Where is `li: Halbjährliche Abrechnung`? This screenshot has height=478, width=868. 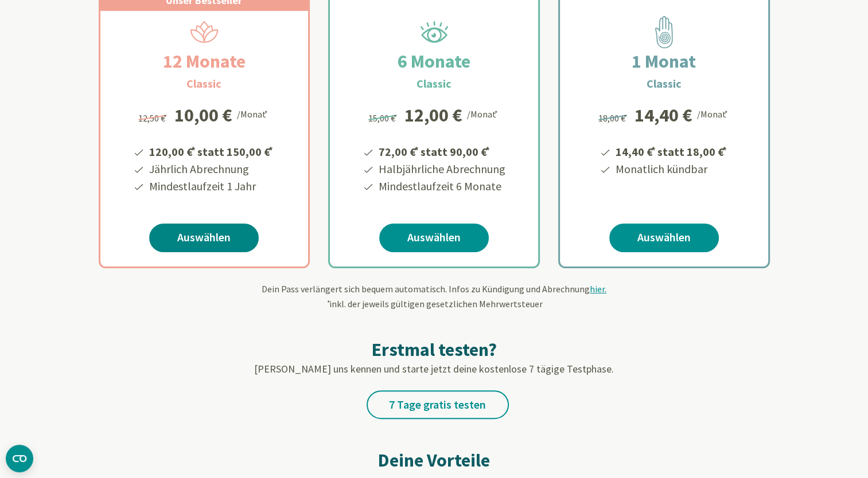
li: Halbjährliche Abrechnung is located at coordinates (441, 170).